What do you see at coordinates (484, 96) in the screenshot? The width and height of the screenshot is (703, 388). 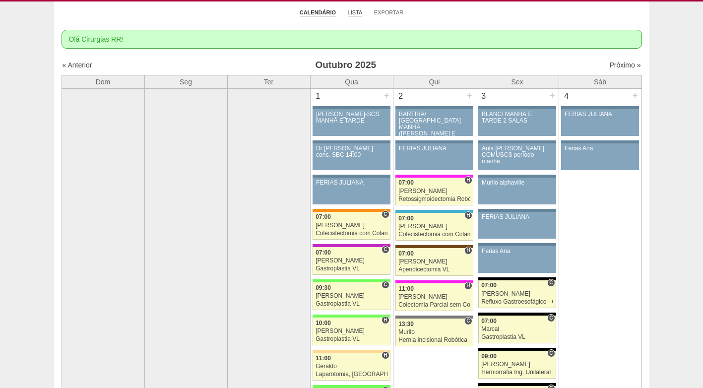 I see `div: 3` at bounding box center [484, 96].